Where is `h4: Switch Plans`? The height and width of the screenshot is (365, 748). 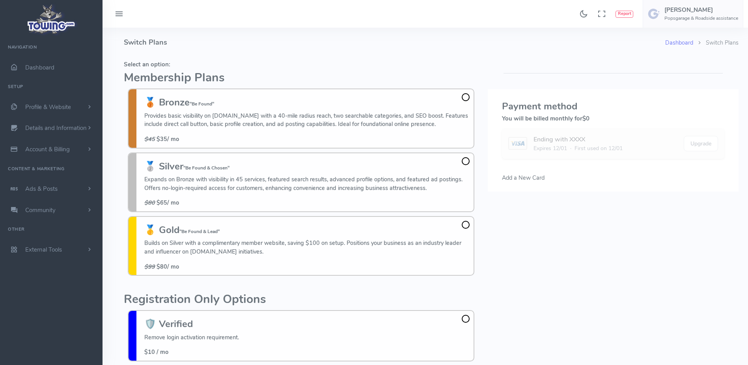
h4: Switch Plans is located at coordinates (395, 42).